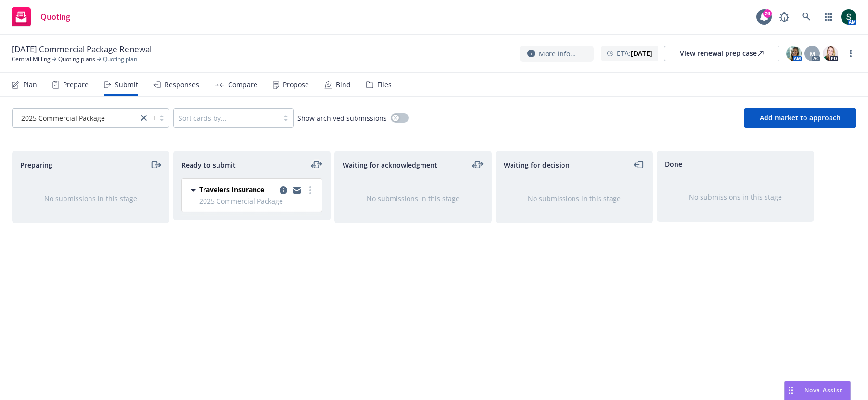  Describe the element at coordinates (208, 165) in the screenshot. I see `span: Ready to submit` at that location.